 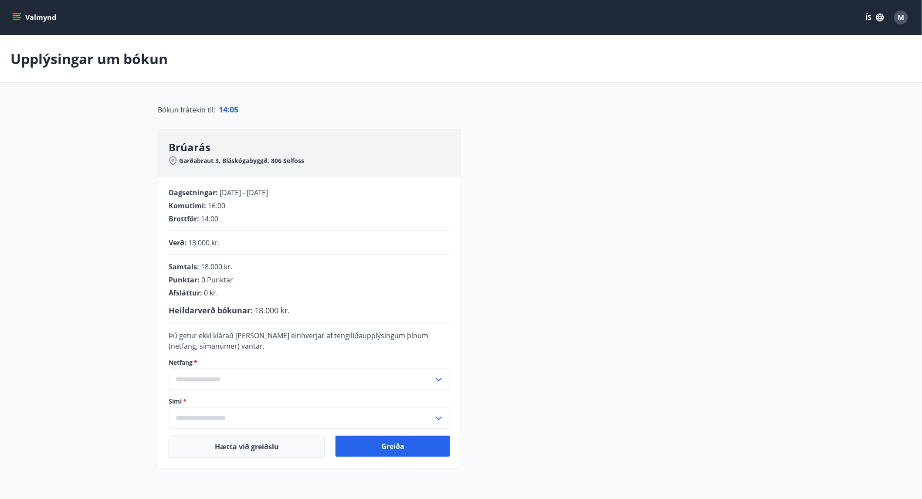 I want to click on span: M, so click(x=901, y=17).